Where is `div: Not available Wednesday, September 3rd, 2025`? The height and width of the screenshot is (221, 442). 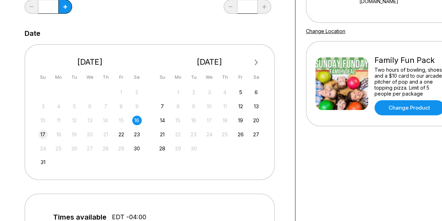
div: Not available Wednesday, September 3rd, 2025 is located at coordinates (209, 92).